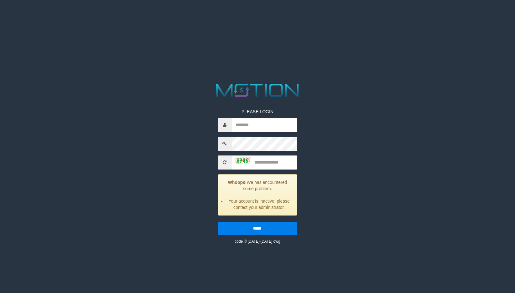  What do you see at coordinates (259, 204) in the screenshot?
I see `li: Your account is inactive, please contact your administrator.` at bounding box center [259, 204].